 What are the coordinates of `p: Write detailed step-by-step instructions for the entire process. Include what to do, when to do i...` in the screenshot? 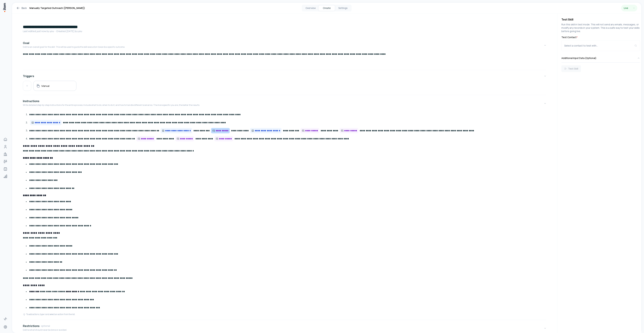 It's located at (111, 105).